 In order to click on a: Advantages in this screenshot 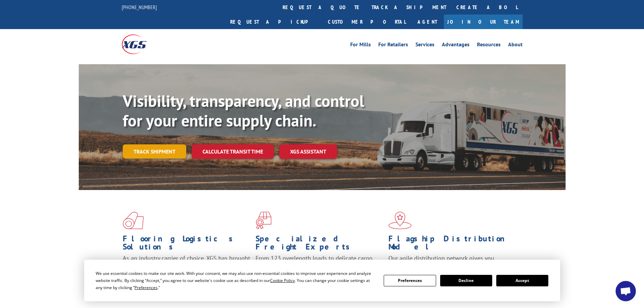, I will do `click(456, 45)`.